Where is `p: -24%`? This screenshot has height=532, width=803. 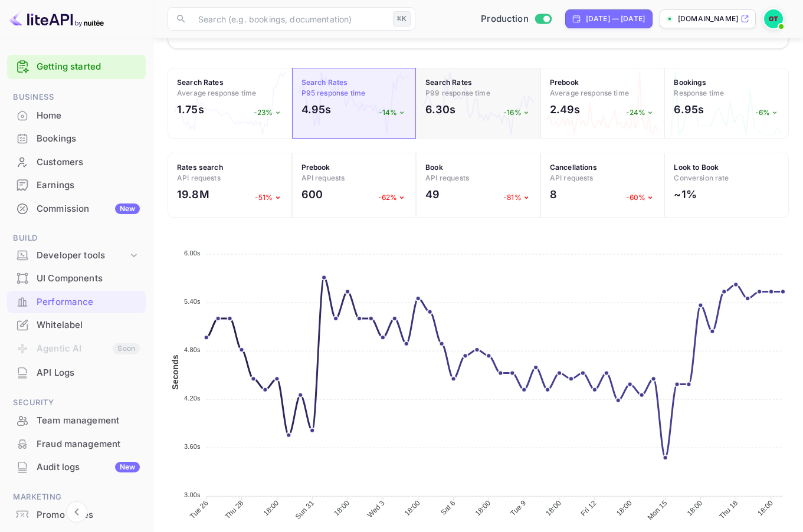
p: -24% is located at coordinates (641, 113).